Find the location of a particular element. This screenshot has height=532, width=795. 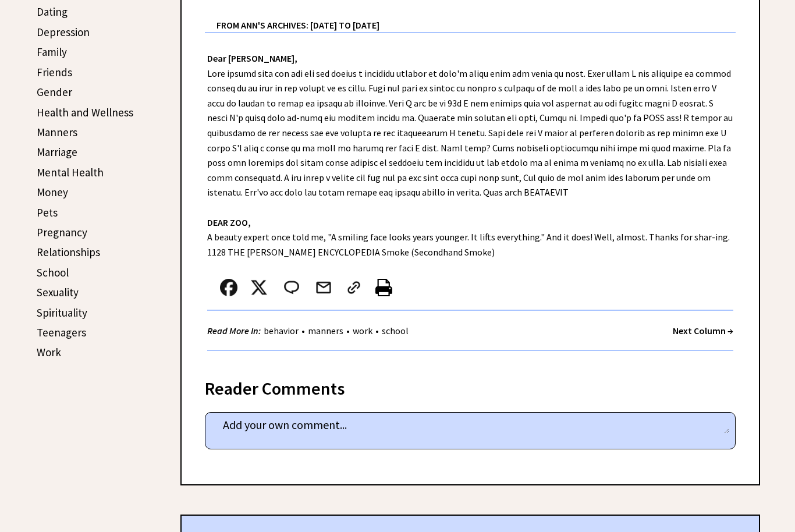

a: Dating is located at coordinates (52, 12).